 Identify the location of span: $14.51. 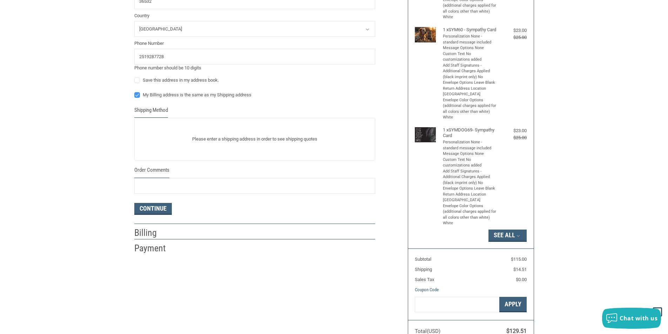
(520, 269).